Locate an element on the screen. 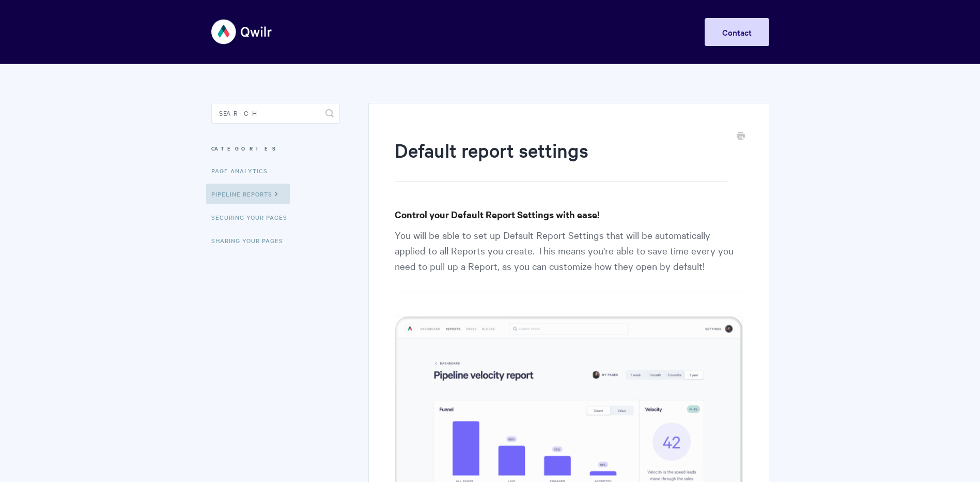 The height and width of the screenshot is (482, 980). h3: Control your Default Report Settings with ease! is located at coordinates (568, 215).